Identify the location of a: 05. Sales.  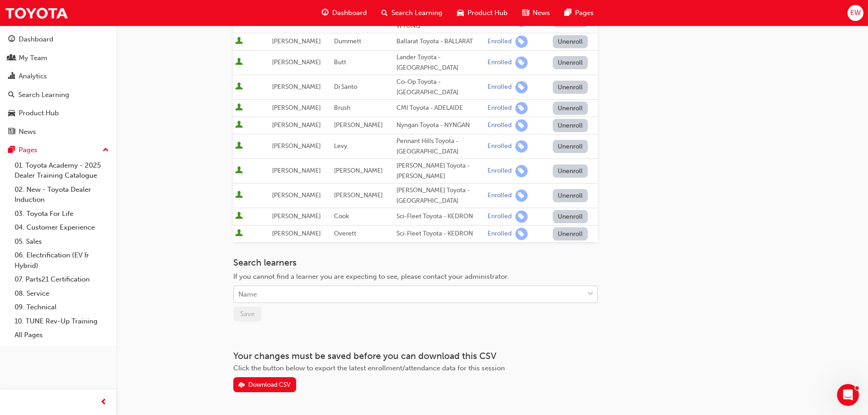
(61, 242).